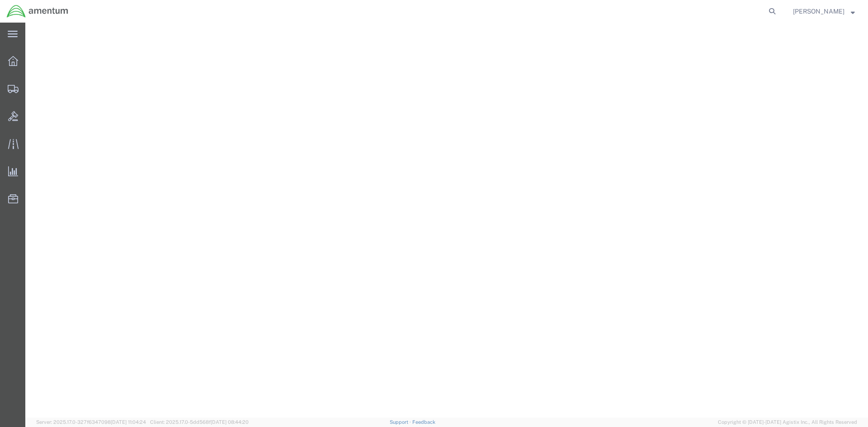  Describe the element at coordinates (423, 422) in the screenshot. I see `a: Feedback` at that location.